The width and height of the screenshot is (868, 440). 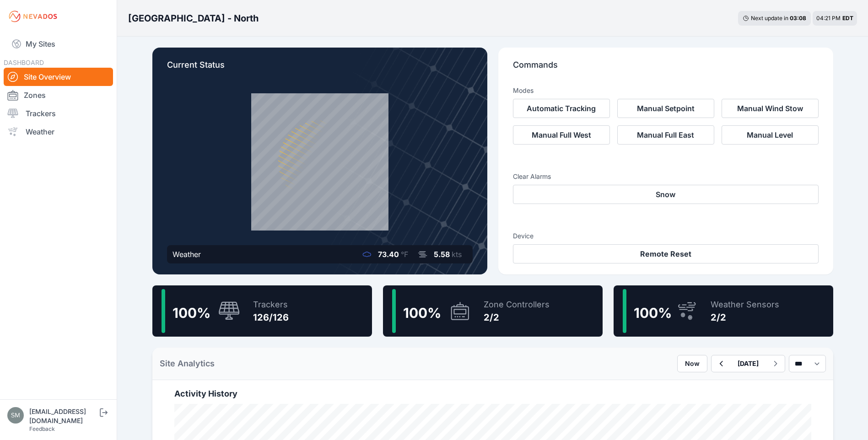 What do you see at coordinates (770, 109) in the screenshot?
I see `button: Manual Wind Stow` at bounding box center [770, 109].